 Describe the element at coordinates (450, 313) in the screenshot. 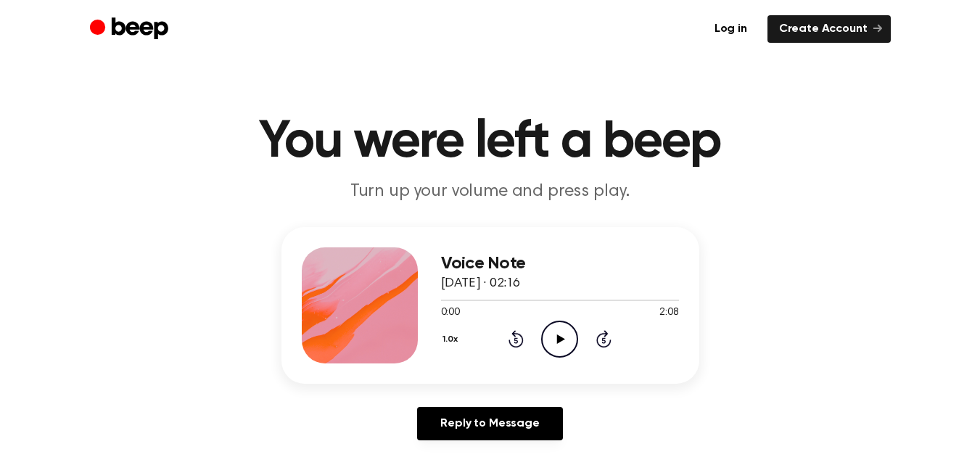

I see `span: 0:00` at that location.